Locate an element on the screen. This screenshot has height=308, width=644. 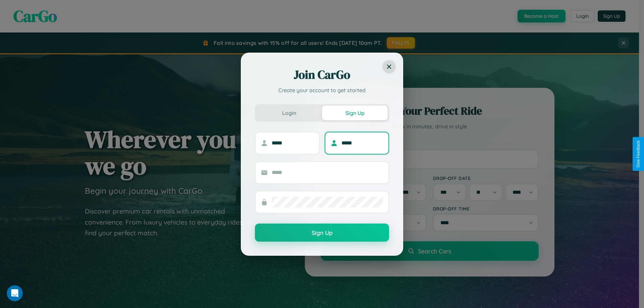
h2: Join CarGo is located at coordinates (322, 75).